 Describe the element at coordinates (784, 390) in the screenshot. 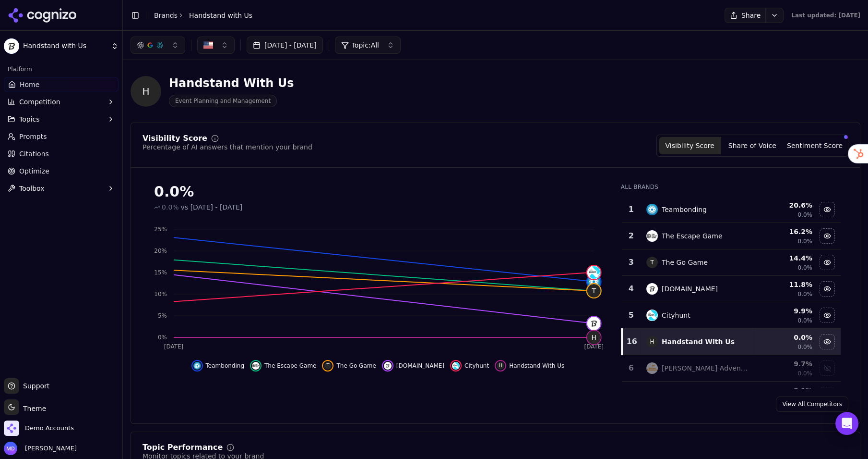

I see `div: 9.1 %` at that location.